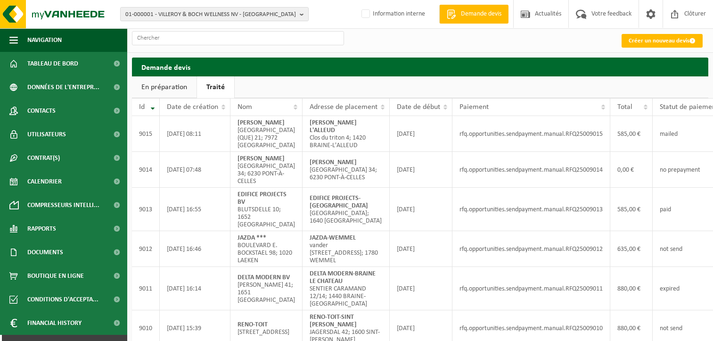 Image resolution: width=713 pixels, height=341 pixels. I want to click on strong: JAZDA-WEMMEL, so click(333, 237).